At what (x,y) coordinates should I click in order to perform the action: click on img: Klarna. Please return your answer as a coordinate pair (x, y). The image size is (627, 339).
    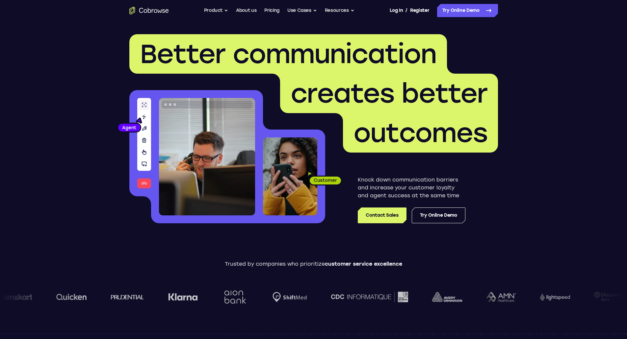
    Looking at the image, I should click on (183, 297).